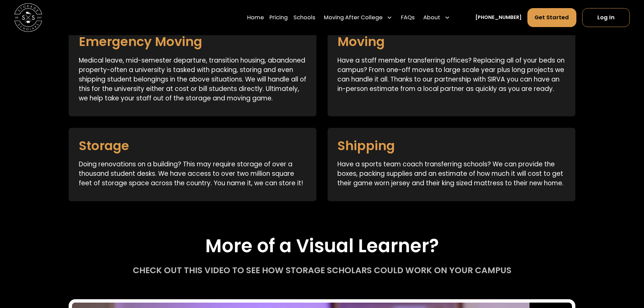  What do you see at coordinates (304, 18) in the screenshot?
I see `a: Schools` at bounding box center [304, 18].